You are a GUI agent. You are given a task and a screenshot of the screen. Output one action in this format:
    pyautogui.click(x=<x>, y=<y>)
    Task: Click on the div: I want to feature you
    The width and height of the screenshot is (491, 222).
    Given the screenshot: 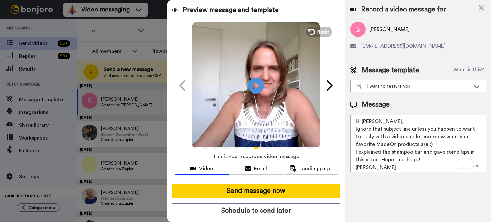 What is the action you would take?
    pyautogui.click(x=413, y=86)
    